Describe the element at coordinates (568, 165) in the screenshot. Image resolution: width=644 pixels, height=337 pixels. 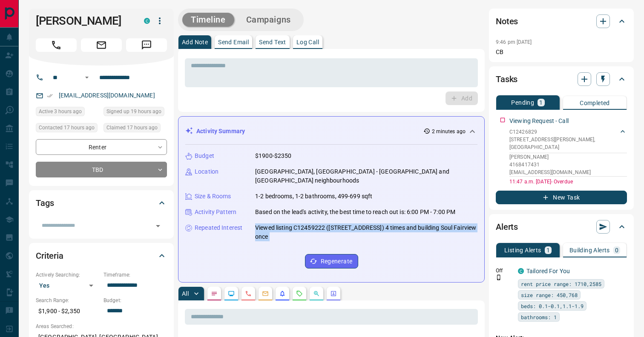
I see `p: 4168417431` at that location.